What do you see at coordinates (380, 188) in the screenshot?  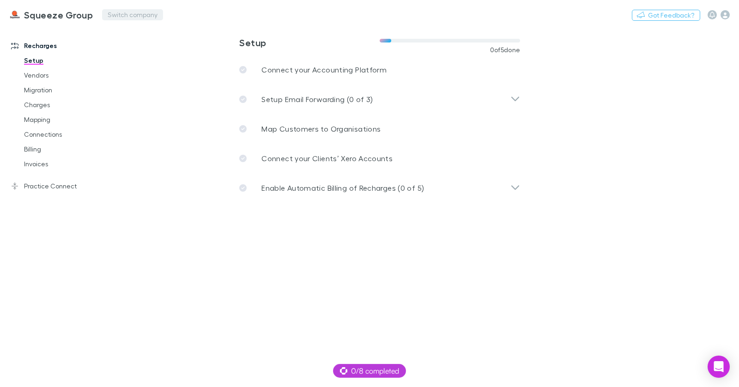 I see `div: Enable Automatic Billing of Recharges (0 of 5)` at bounding box center [380, 188].